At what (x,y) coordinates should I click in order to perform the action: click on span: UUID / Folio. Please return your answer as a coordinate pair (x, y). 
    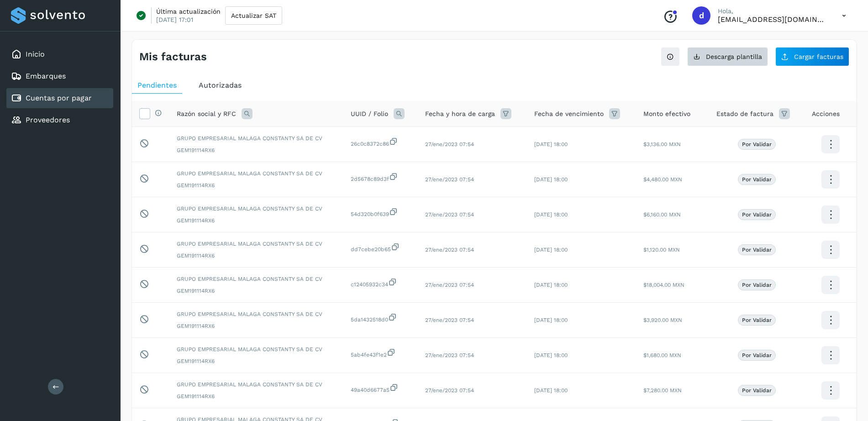
    Looking at the image, I should click on (370, 114).